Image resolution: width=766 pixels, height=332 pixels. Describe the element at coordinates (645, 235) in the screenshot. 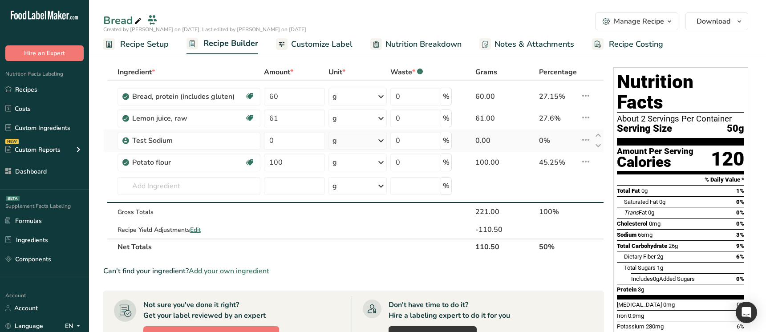

I see `span: 65mg` at that location.